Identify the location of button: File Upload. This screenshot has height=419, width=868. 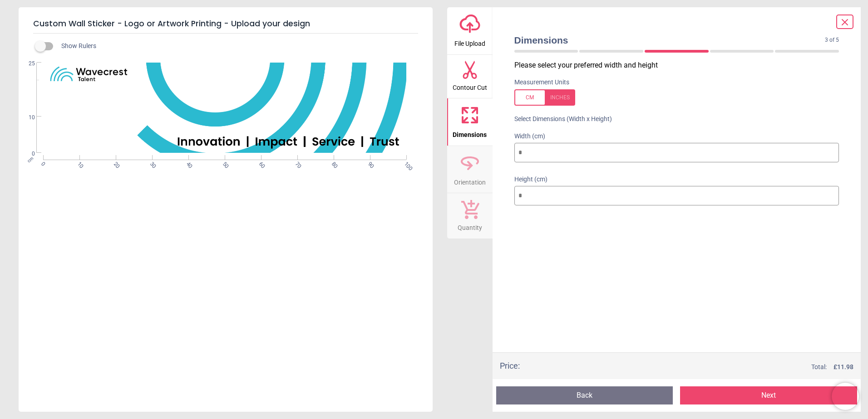
(470, 31).